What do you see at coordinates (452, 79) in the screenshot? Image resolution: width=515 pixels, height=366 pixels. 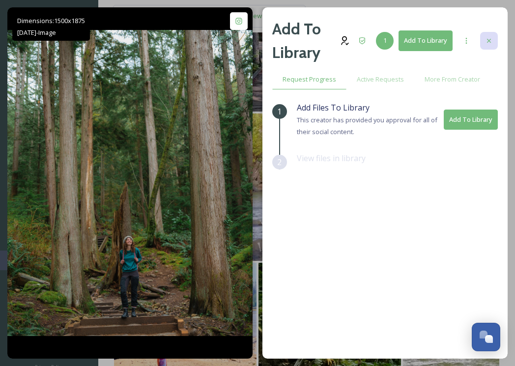 I see `span: More From Creator` at bounding box center [452, 79].